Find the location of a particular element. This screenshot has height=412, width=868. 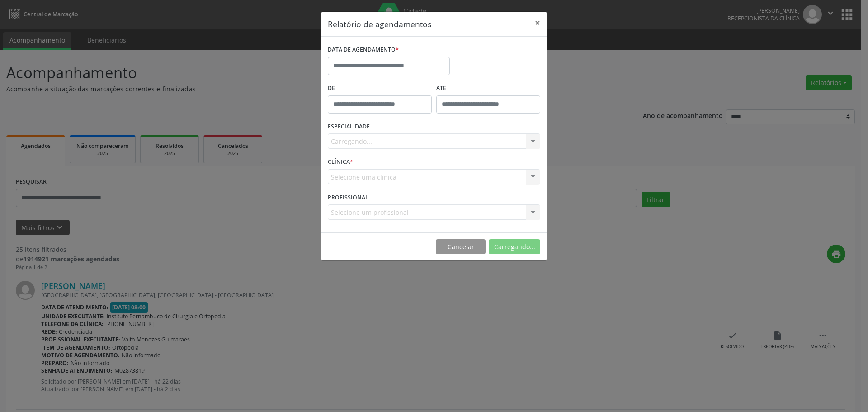

h5: Relatório de agendamentos is located at coordinates (380, 24).